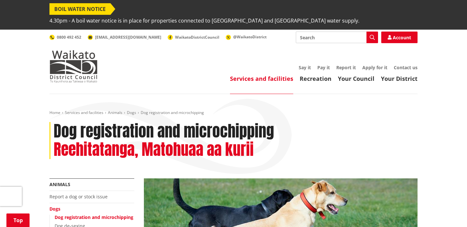  Describe the element at coordinates (316, 78) in the screenshot. I see `a: Recreation` at that location.